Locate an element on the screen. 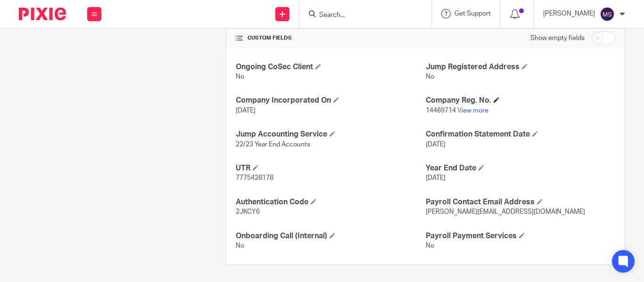 The height and width of the screenshot is (282, 644). h4: Year End Date is located at coordinates (520, 168).